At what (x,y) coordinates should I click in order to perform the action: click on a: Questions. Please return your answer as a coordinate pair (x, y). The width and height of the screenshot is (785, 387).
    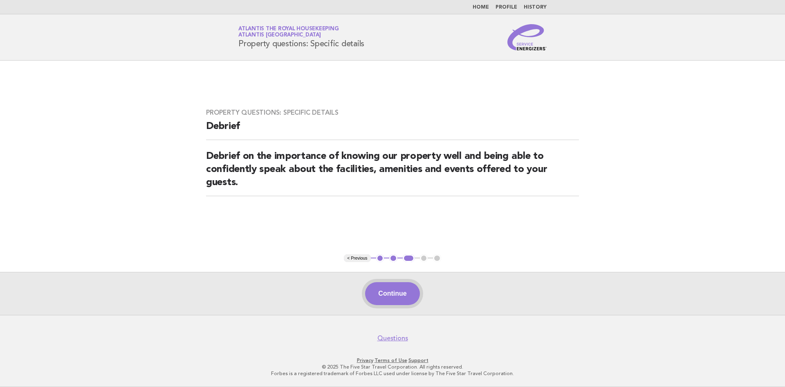
    Looking at the image, I should click on (393, 338).